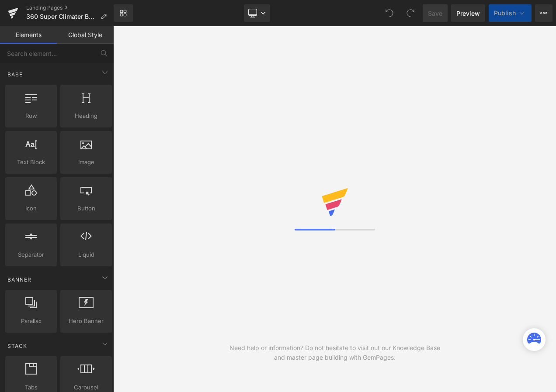 This screenshot has height=392, width=556. I want to click on button: More, so click(544, 13).